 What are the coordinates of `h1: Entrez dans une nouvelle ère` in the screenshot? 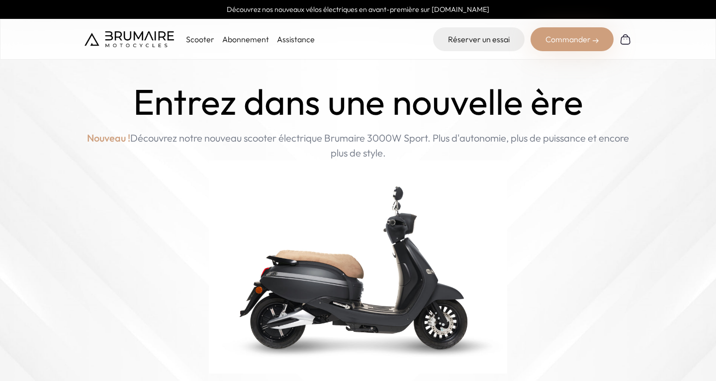 It's located at (358, 102).